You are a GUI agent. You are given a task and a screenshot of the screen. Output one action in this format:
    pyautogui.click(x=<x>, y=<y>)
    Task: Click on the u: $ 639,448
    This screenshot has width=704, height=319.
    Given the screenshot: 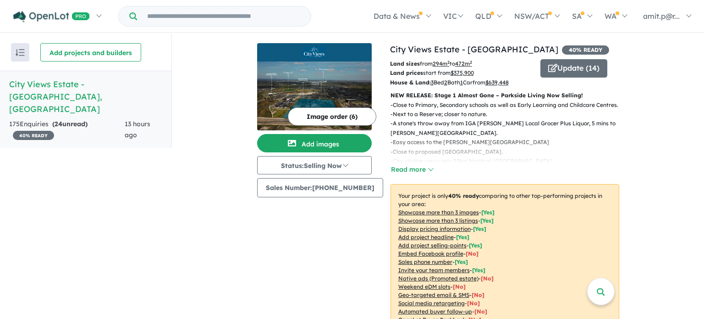 What is the action you would take?
    pyautogui.click(x=497, y=82)
    